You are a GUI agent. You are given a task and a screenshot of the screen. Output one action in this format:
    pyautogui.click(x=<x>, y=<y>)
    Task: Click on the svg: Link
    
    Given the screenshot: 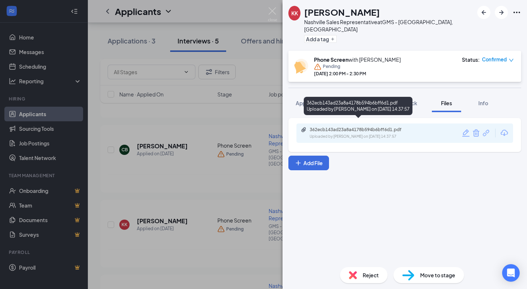 What is the action you would take?
    pyautogui.click(x=486, y=133)
    